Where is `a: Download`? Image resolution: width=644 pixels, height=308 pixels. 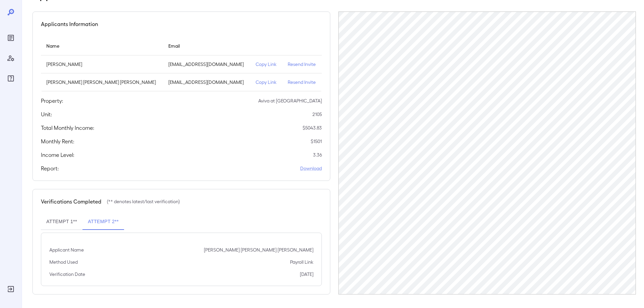
a: Download is located at coordinates (311, 169).